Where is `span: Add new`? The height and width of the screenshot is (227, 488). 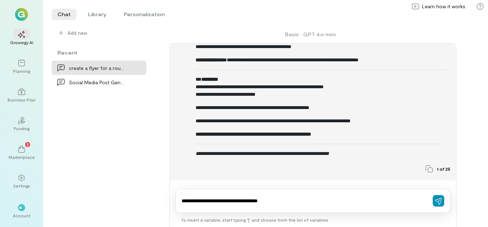
span: Add new is located at coordinates (77, 33).